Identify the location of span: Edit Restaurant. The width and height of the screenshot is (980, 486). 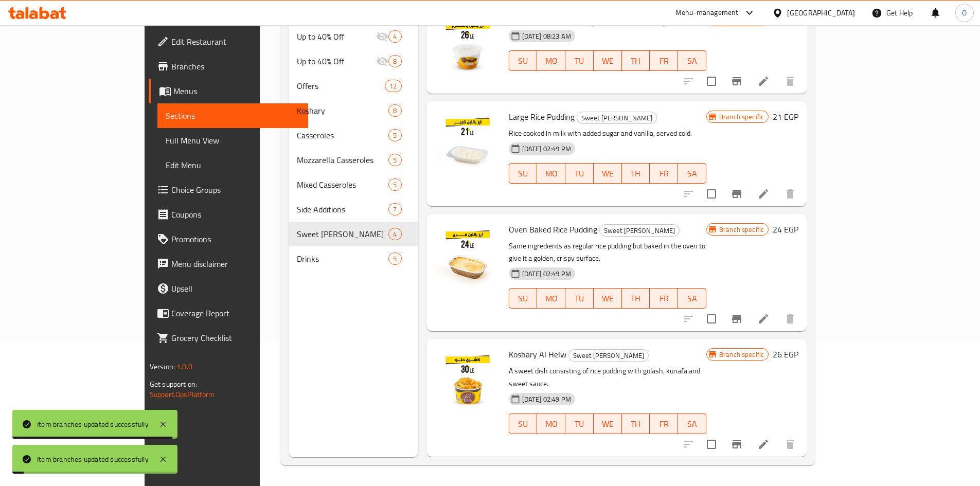
(236, 42).